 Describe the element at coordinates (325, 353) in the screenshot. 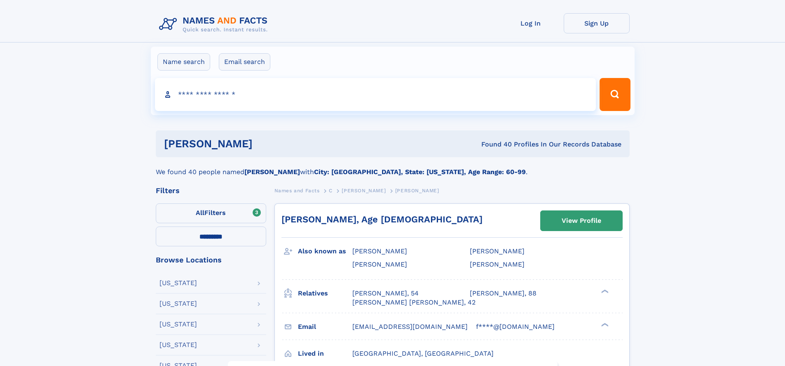

I see `h3: Lived in` at that location.